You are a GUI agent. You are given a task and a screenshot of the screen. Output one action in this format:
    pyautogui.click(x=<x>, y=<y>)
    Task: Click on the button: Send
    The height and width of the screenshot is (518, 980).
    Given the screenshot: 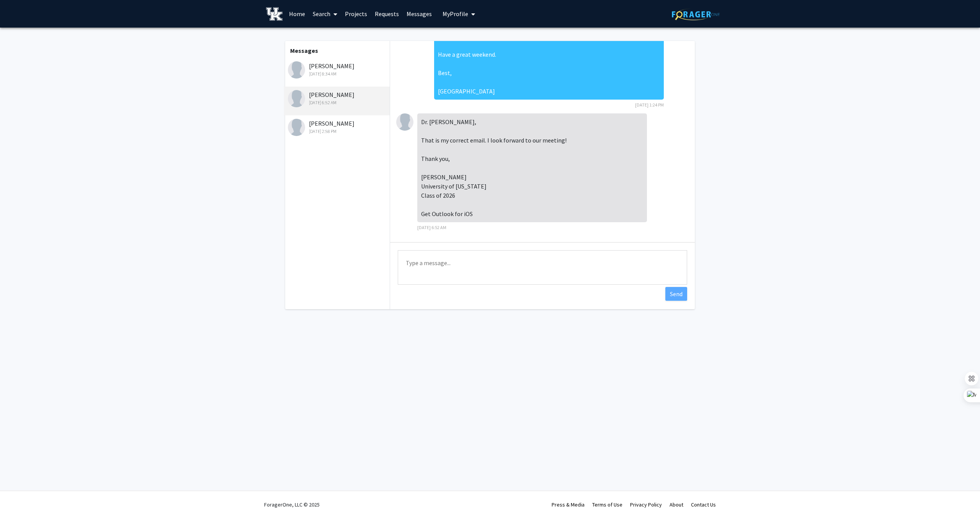 What is the action you would take?
    pyautogui.click(x=676, y=293)
    